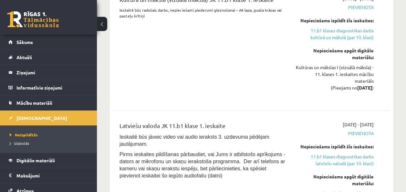 The width and height of the screenshot is (406, 192). What do you see at coordinates (48, 176) in the screenshot?
I see `a: Maksājumi` at bounding box center [48, 176].